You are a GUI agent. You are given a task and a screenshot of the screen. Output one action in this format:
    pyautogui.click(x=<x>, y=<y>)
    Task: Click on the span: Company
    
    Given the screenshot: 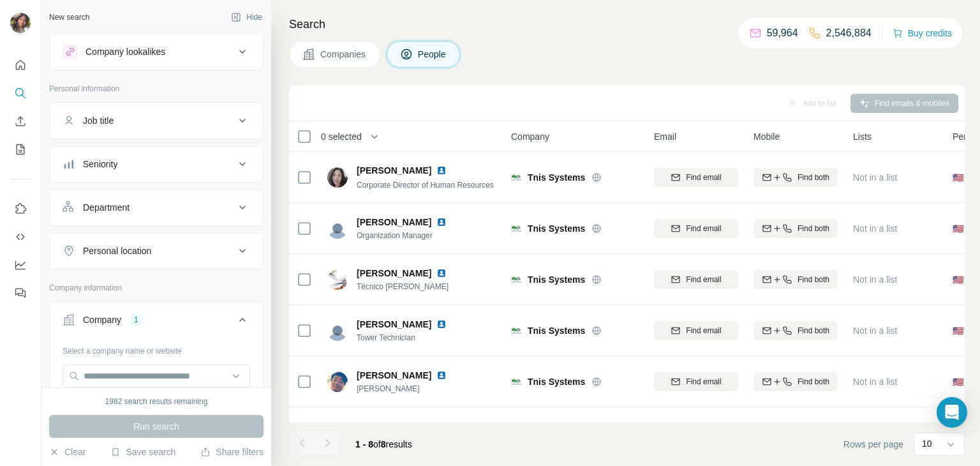 What is the action you would take?
    pyautogui.click(x=531, y=137)
    